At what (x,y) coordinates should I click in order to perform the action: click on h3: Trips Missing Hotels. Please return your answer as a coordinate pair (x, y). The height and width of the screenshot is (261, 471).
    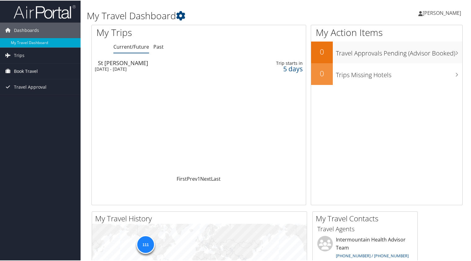
    Looking at the image, I should click on (399, 73).